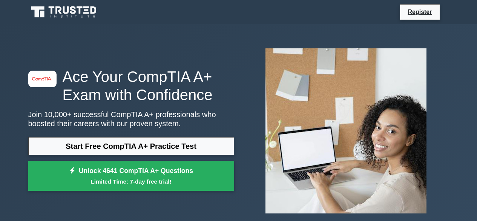 The image size is (477, 221). What do you see at coordinates (131, 119) in the screenshot?
I see `p: Join 10,000+ successful CompTIA A+ professionals who boosted their careers with our proven system.` at bounding box center [131, 119].